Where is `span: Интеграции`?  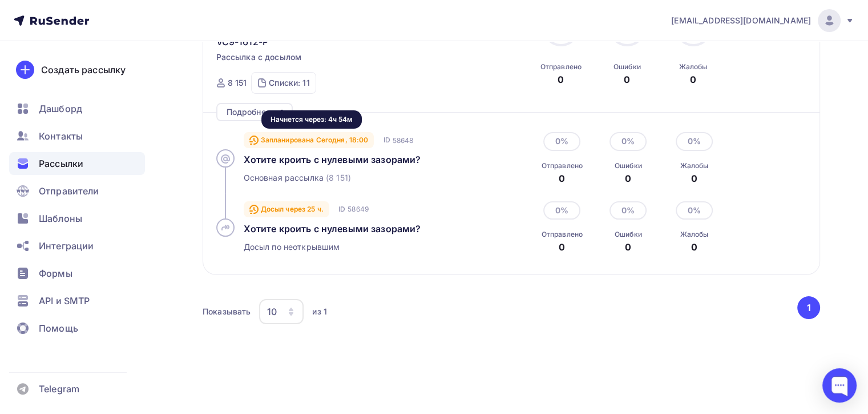
span: Интеграции is located at coordinates (66, 245).